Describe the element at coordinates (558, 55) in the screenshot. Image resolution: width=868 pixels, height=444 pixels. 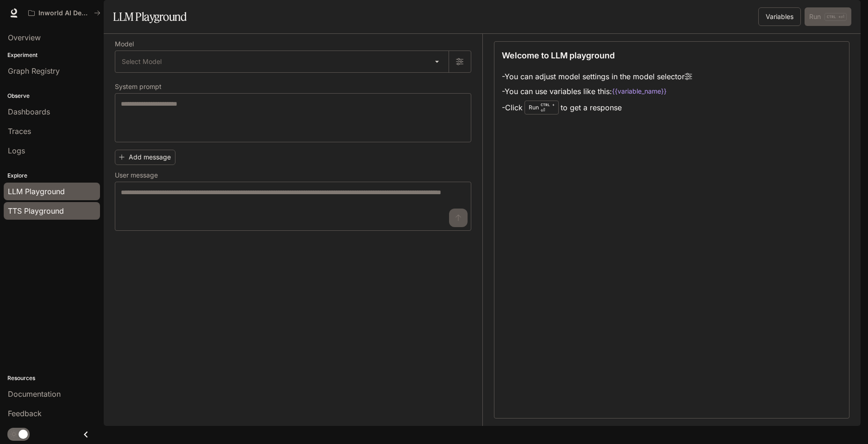
I see `p: Welcome to LLM playground` at that location.